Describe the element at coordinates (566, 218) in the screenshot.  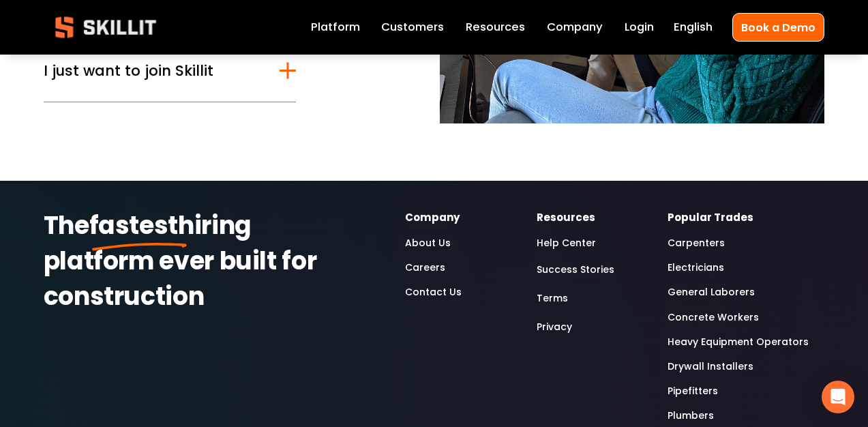
I see `strong: Resources` at that location.